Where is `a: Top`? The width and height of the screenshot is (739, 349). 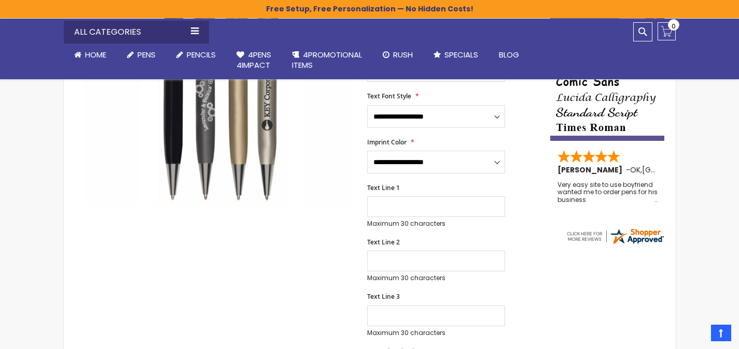 a: Top is located at coordinates (720, 333).